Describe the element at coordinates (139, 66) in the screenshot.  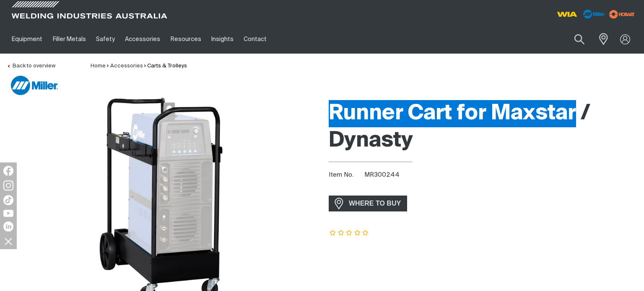
I see `nav: Breadcrumb` at that location.